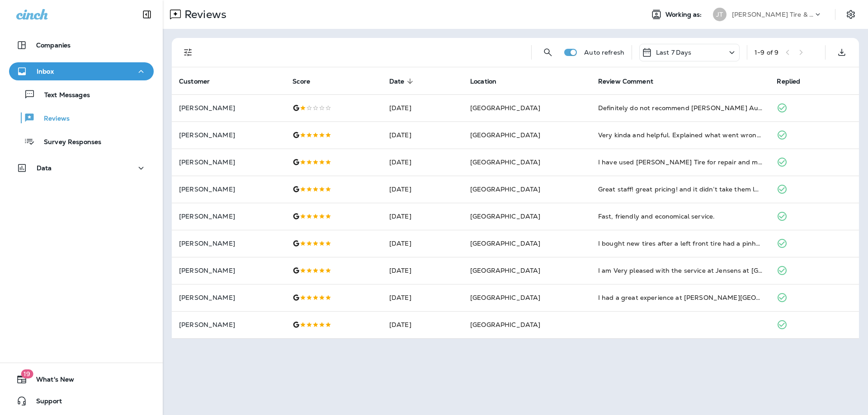  I want to click on p: Companies, so click(53, 45).